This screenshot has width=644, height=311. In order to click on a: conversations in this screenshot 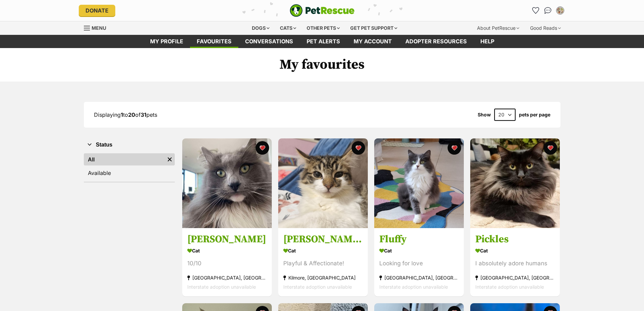, I will do `click(269, 41)`.